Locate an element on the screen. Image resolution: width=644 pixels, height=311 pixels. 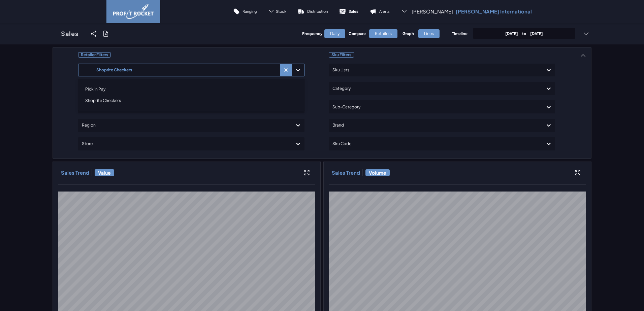
div: Pick 'n Pay is located at coordinates (191, 89).